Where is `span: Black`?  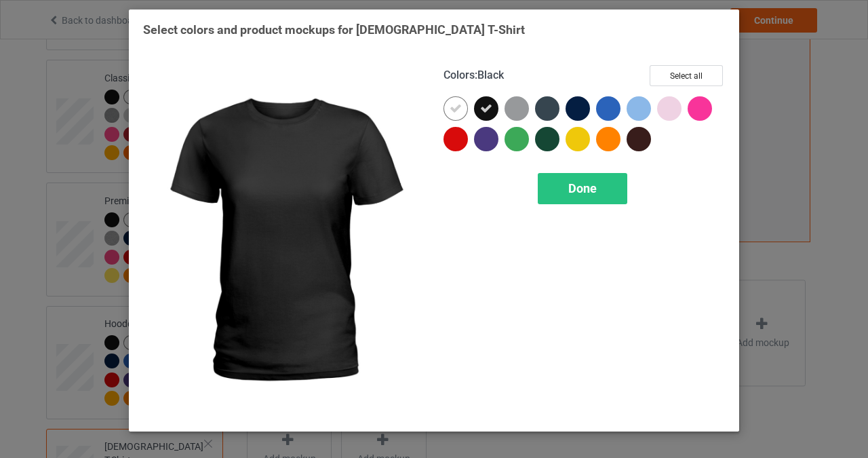 span: Black is located at coordinates (490, 75).